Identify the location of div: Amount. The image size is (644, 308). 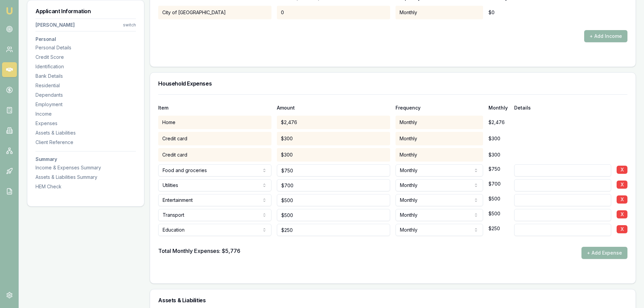
(333, 108).